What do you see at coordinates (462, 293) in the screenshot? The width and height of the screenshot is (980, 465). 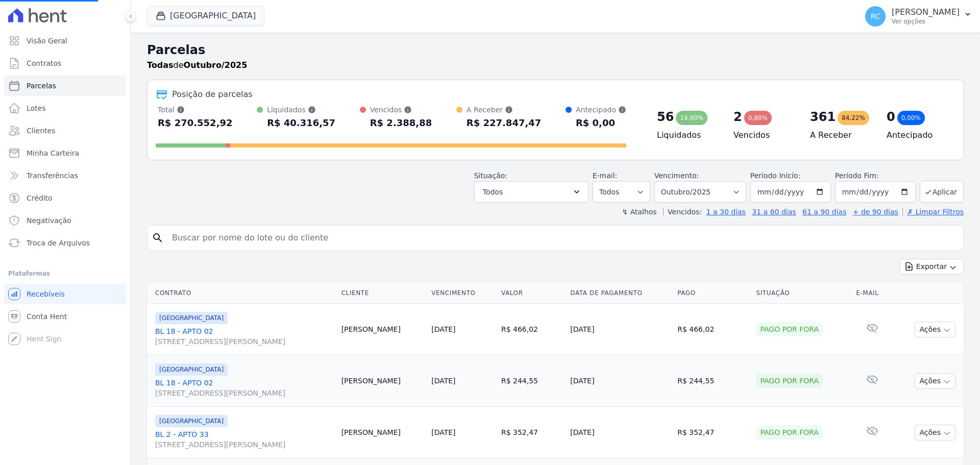 I see `th: Vencimento` at bounding box center [462, 293].